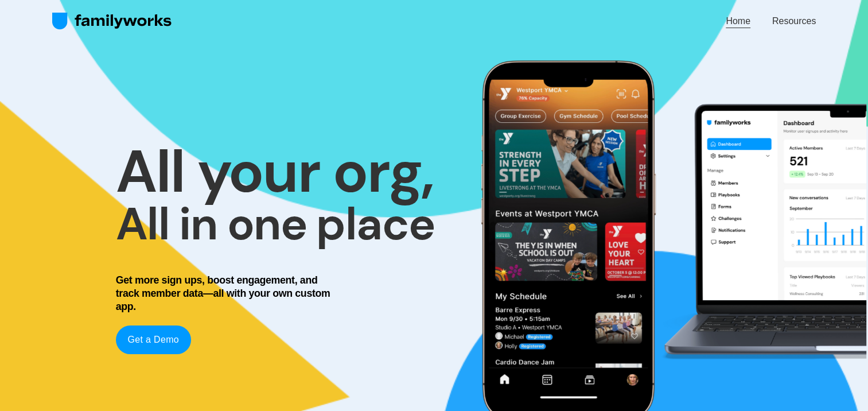 This screenshot has height=411, width=868. What do you see at coordinates (153, 340) in the screenshot?
I see `a: Get a Demo` at bounding box center [153, 340].